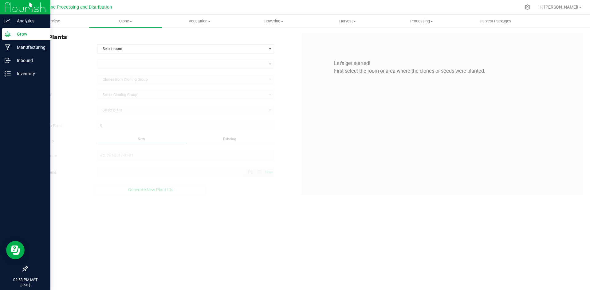 This screenshot has height=290, width=590. Describe the element at coordinates (52, 21) in the screenshot. I see `a: Overview` at that location.